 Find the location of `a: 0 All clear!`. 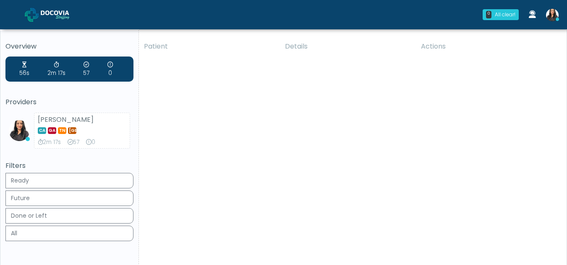

a: 0 All clear! is located at coordinates (500, 15).